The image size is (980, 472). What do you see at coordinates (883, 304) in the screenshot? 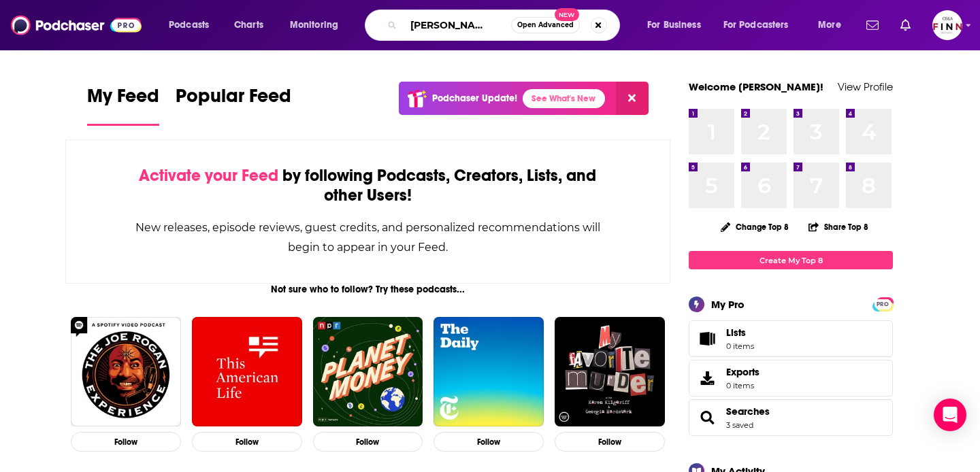
I see `span: PRO` at bounding box center [883, 304].